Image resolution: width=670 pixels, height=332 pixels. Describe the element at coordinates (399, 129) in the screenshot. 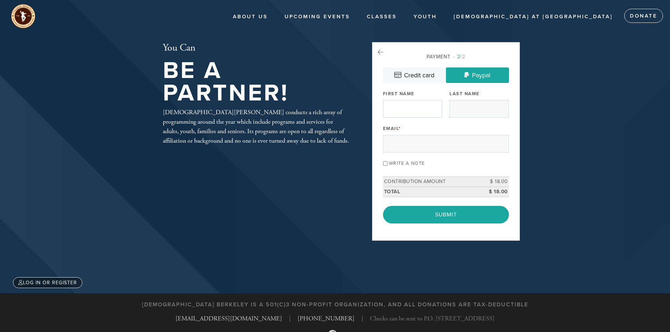

I see `span: This field is required.` at that location.